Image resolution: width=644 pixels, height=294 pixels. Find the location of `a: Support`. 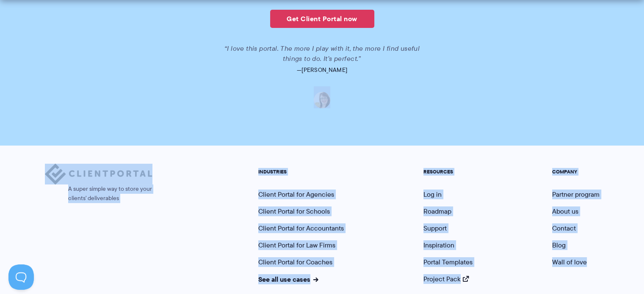

a: Support is located at coordinates (435, 228).